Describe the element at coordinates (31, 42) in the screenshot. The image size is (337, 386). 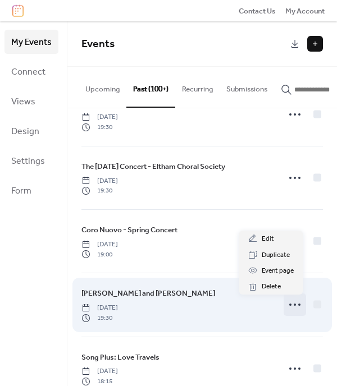
I see `span: My Events` at that location.